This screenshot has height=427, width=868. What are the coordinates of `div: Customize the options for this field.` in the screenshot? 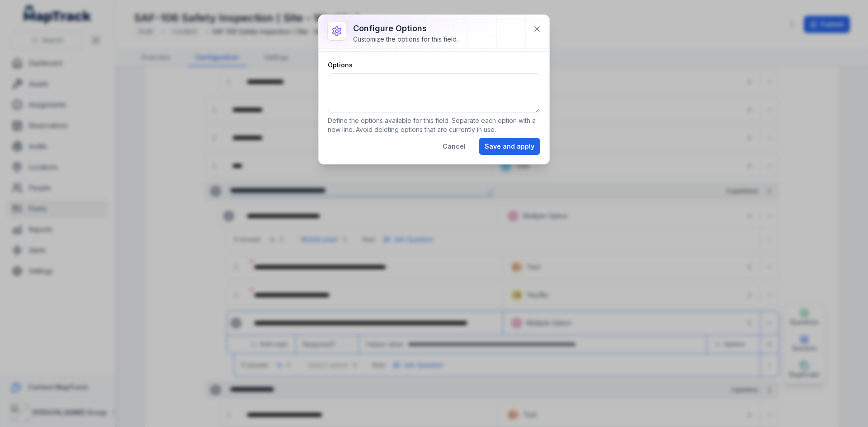 It's located at (406, 39).